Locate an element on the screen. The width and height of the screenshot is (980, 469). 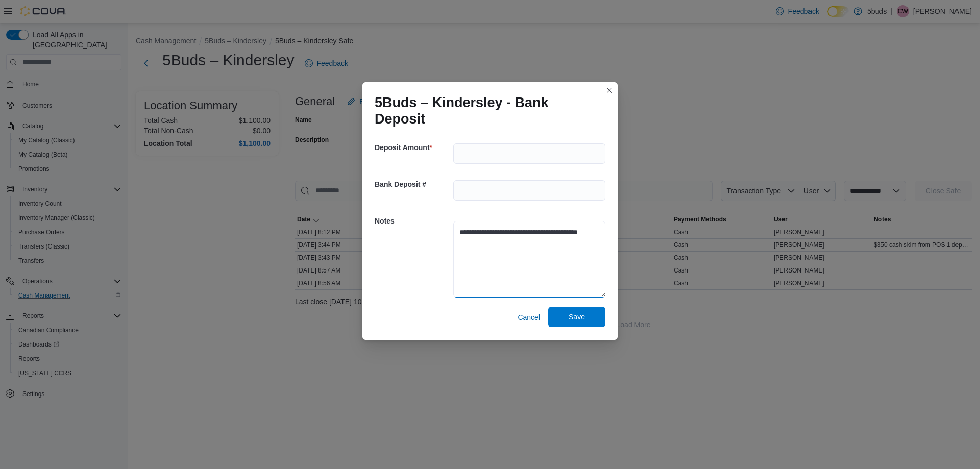
h5: Deposit Amount is located at coordinates (413, 147).